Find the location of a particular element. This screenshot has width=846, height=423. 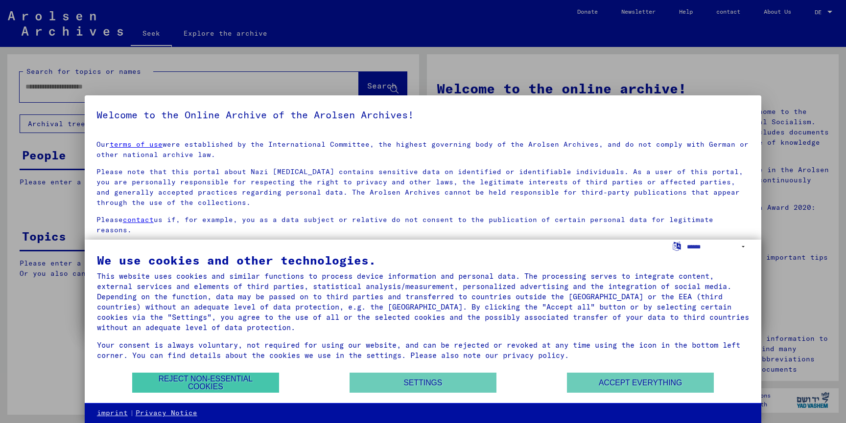

font: Accept everything is located at coordinates (640, 383).